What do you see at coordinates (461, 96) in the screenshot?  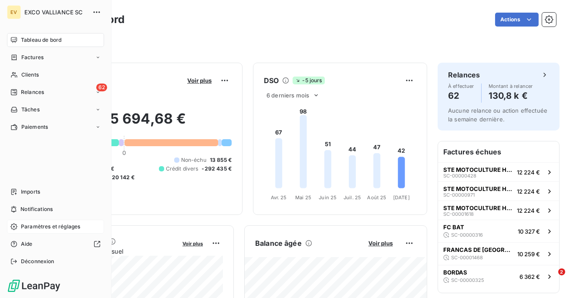 I see `h4: 62` at bounding box center [461, 96].